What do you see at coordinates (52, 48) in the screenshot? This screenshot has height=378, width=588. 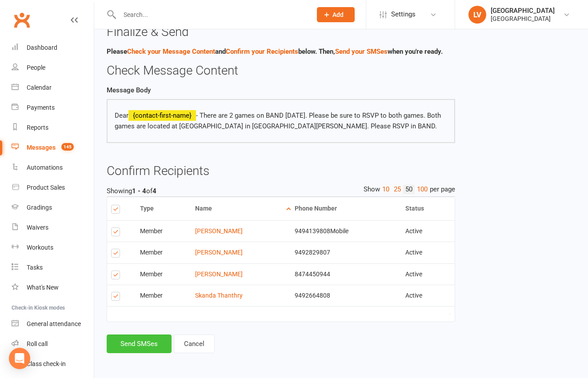 I see `a: Dashboard` at bounding box center [52, 48].